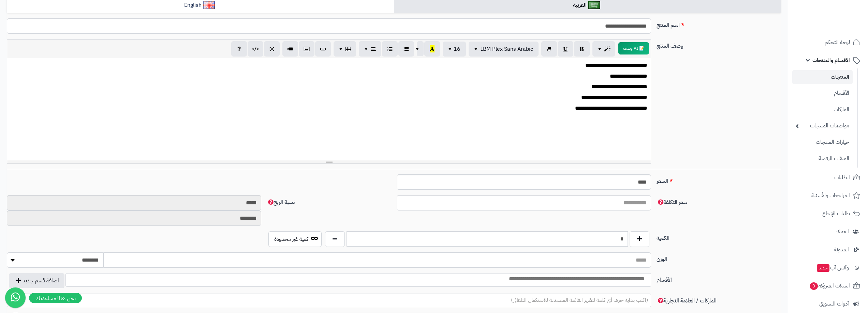  I want to click on span: العملاء, so click(842, 232).